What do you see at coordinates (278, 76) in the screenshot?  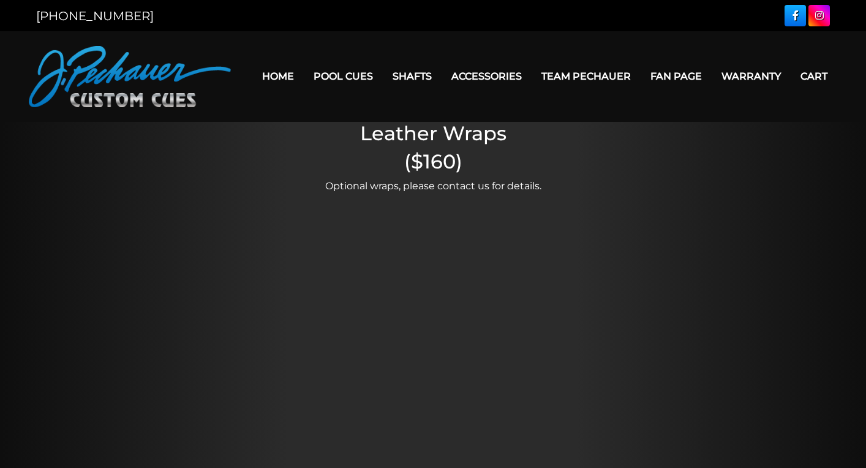 I see `a: Home` at bounding box center [278, 76].